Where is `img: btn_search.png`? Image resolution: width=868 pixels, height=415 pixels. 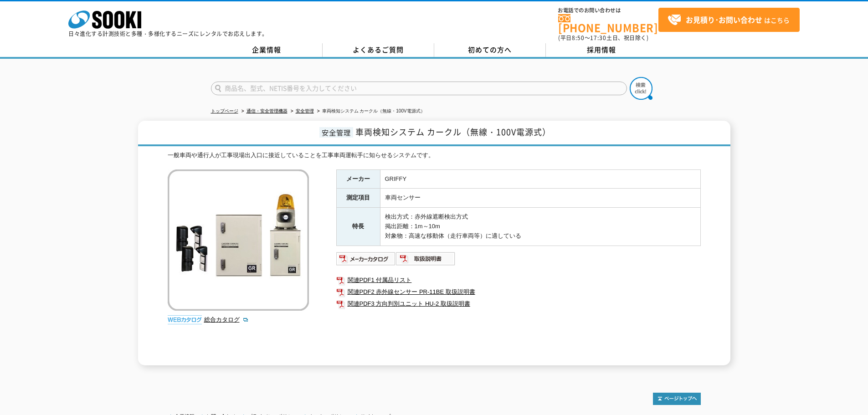
img: btn_search.png is located at coordinates (641, 88).